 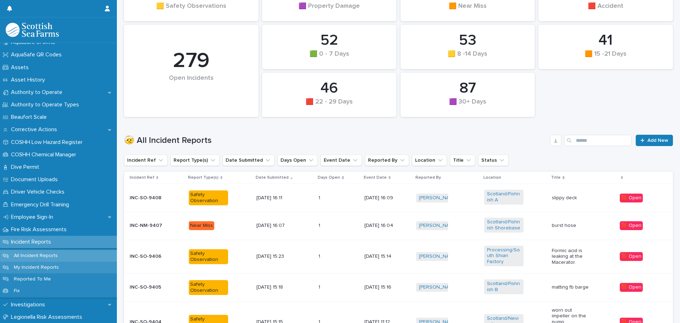 What do you see at coordinates (335, 140) in the screenshot?
I see `h1: 🤕 All Incident Reports` at bounding box center [335, 140].